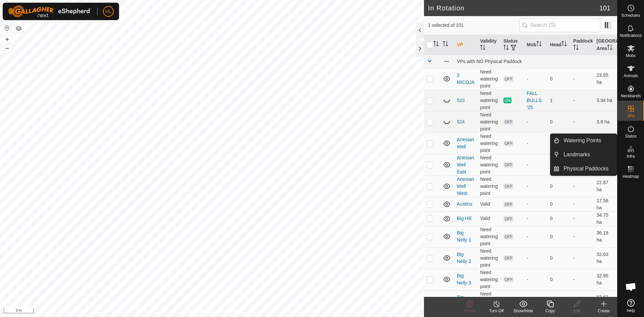  What do you see at coordinates (466, 79) in the screenshot?
I see `a: 3 MICOJA` at bounding box center [466, 79].